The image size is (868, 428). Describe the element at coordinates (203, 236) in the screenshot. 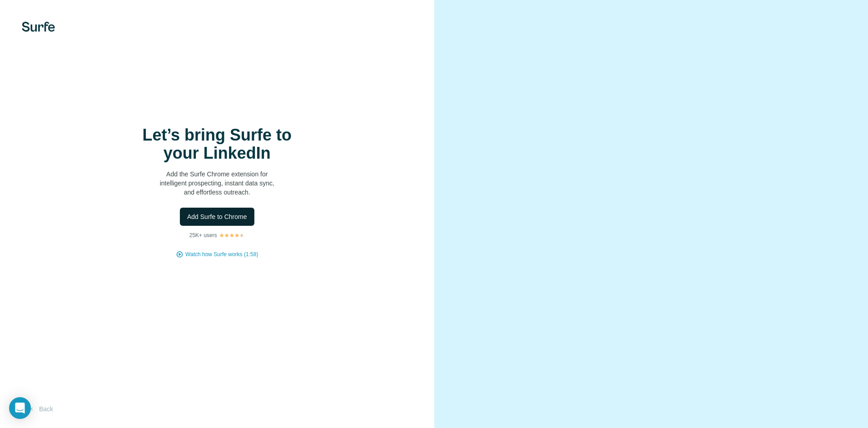

I see `p: 25K+ users` at that location.